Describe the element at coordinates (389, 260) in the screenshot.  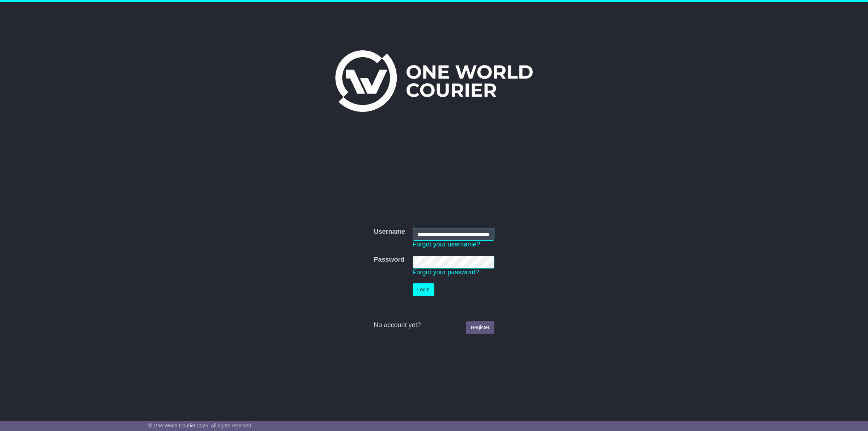
I see `label: Password` at that location.